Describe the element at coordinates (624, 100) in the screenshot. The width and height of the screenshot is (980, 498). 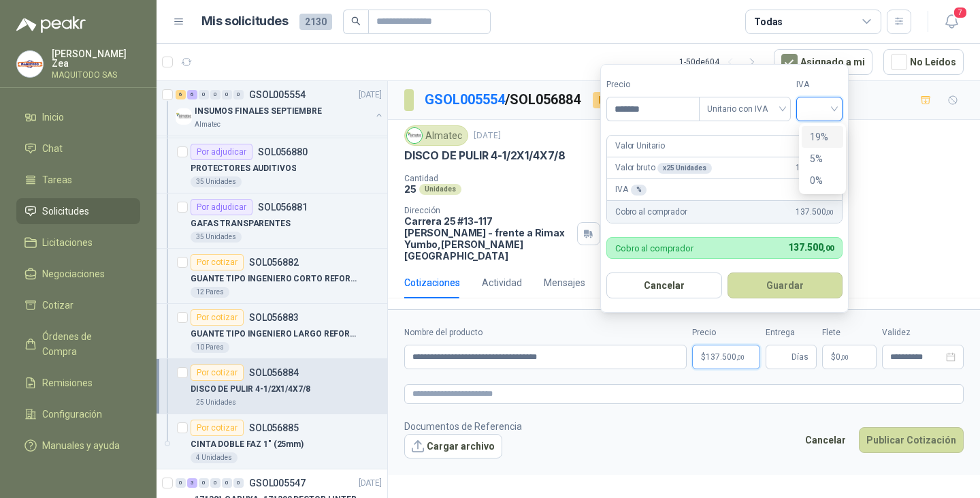
I see `div: Por cotizar` at that location.